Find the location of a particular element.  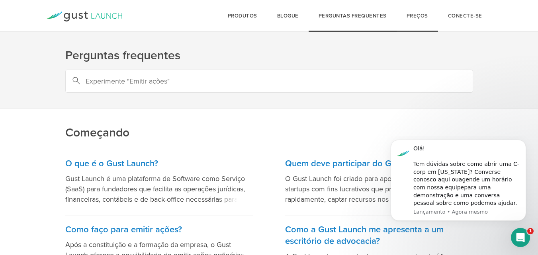

img: Imagem de perfil para o lançamento is located at coordinates (24, 18).